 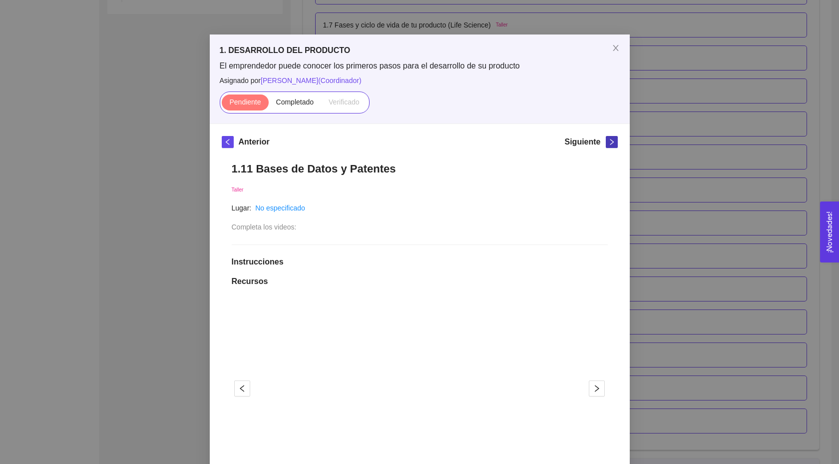 What do you see at coordinates (344, 102) in the screenshot?
I see `span: Verificado` at bounding box center [344, 102].